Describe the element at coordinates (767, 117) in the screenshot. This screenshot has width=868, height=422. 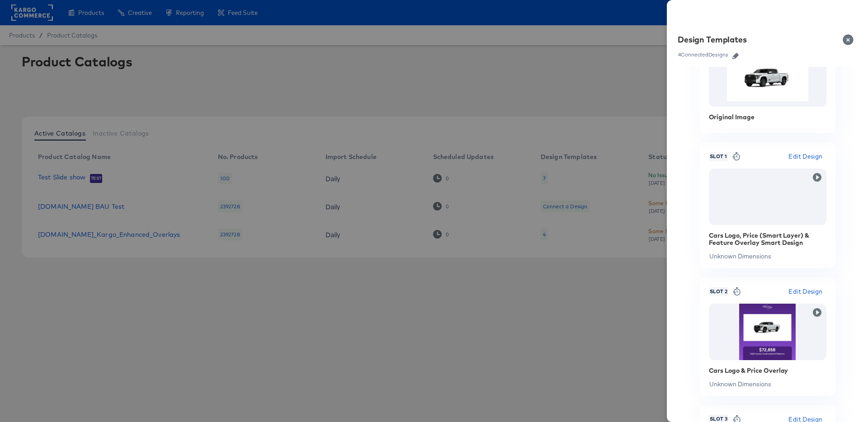
I see `div: Original Image` at that location.